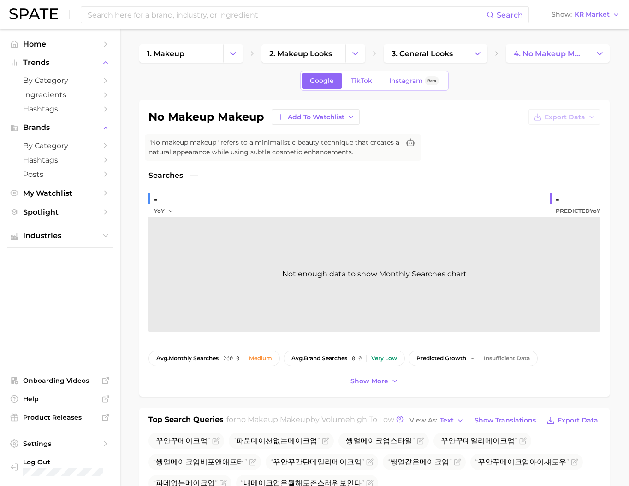 This screenshot has height=486, width=629. What do you see at coordinates (60, 418) in the screenshot?
I see `a: Product Releases` at bounding box center [60, 418].